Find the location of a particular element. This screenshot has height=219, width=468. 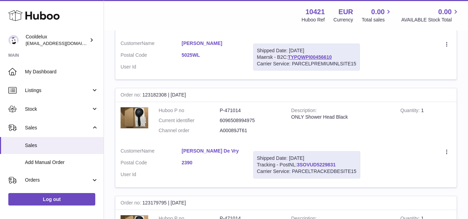

dt: Channel order is located at coordinates (189, 131).